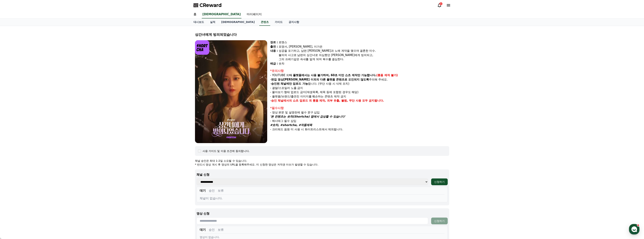  What do you see at coordinates (364, 42) in the screenshot?
I see `div: 로맨스` at bounding box center [364, 42].